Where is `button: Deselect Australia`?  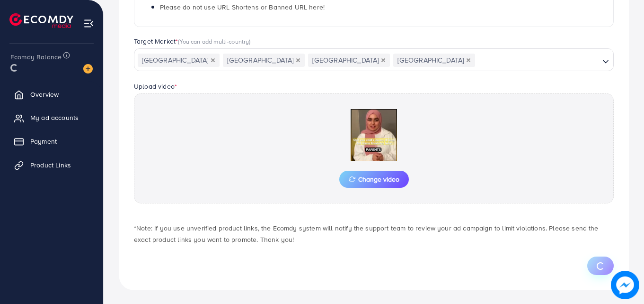
button: Deselect Australia is located at coordinates (469, 60).